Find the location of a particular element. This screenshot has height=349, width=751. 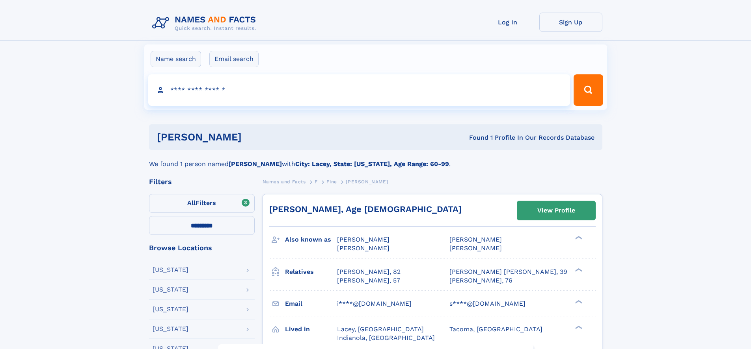

label: Filters is located at coordinates (202, 204).